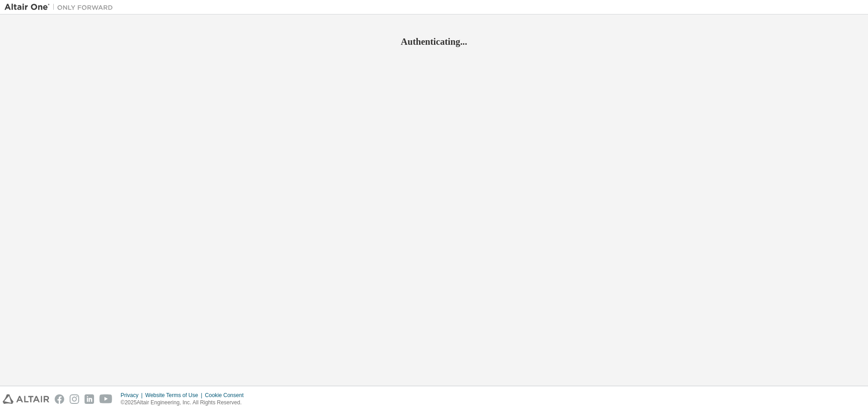 The height and width of the screenshot is (412, 868). Describe the element at coordinates (175, 396) in the screenshot. I see `div: Website Terms of Use` at that location.